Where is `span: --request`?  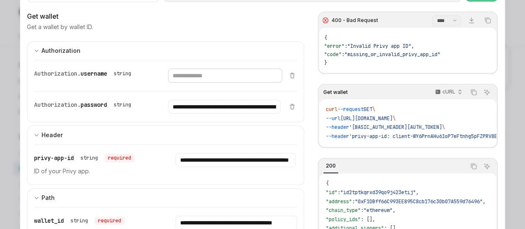
span: --request is located at coordinates (350, 109).